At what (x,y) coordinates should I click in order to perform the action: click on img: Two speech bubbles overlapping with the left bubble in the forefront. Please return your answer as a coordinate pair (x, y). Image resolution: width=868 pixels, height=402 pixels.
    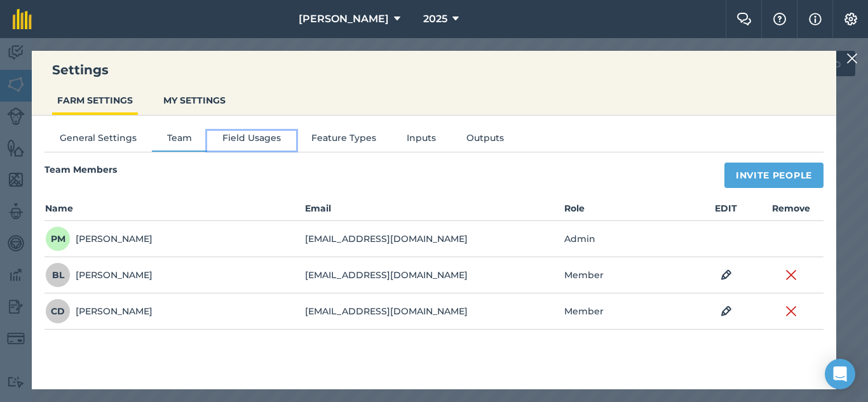
    Looking at the image, I should click on (744, 19).